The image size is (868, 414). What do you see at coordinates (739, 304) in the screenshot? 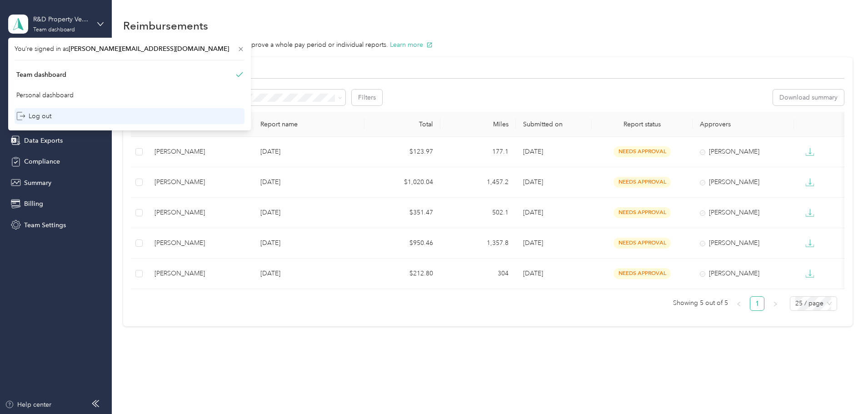
I see `li: Previous Page` at bounding box center [739, 304].